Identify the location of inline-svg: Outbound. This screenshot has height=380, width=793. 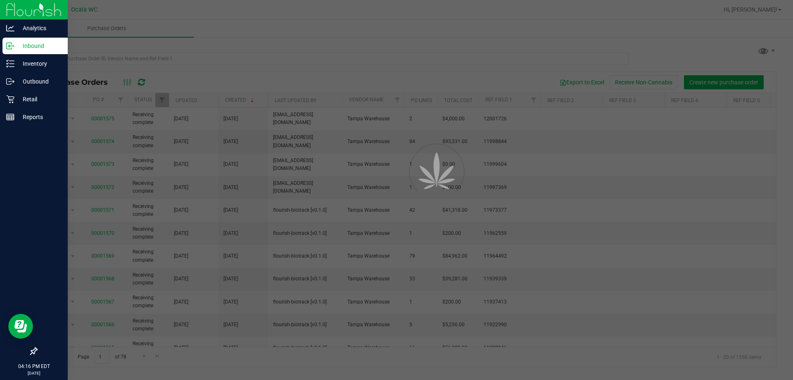
(10, 81).